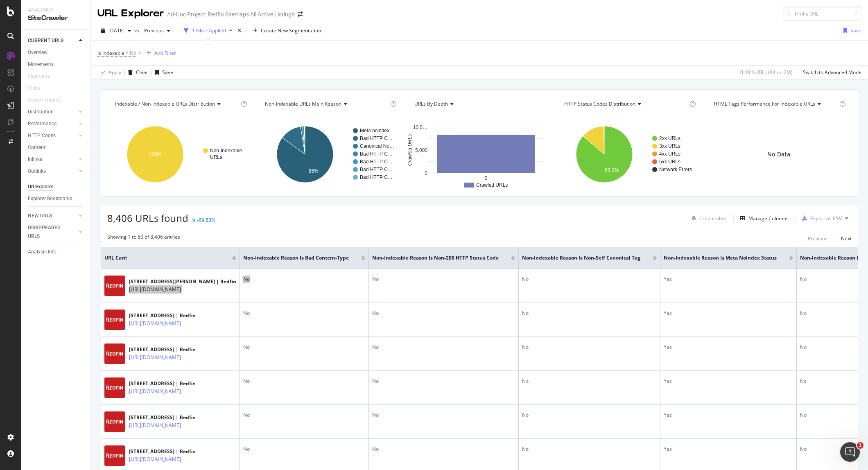 Image resolution: width=868 pixels, height=470 pixels. What do you see at coordinates (56, 52) in the screenshot?
I see `a: Overview` at bounding box center [56, 52].